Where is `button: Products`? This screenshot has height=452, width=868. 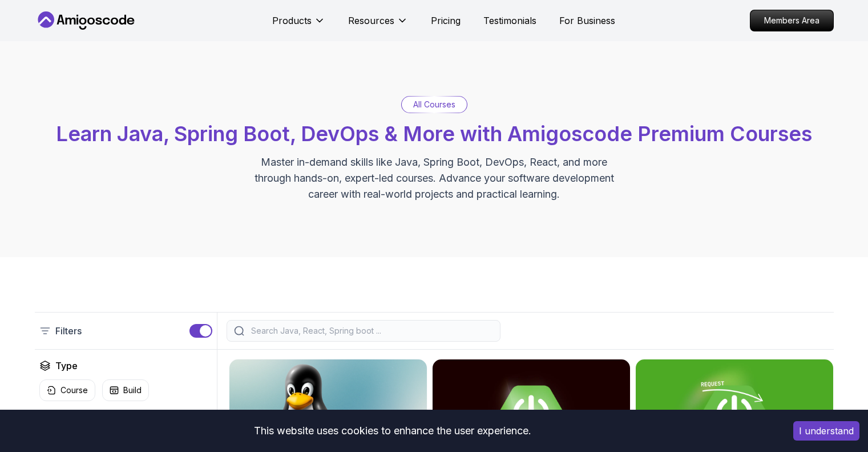 button: Products is located at coordinates (298, 25).